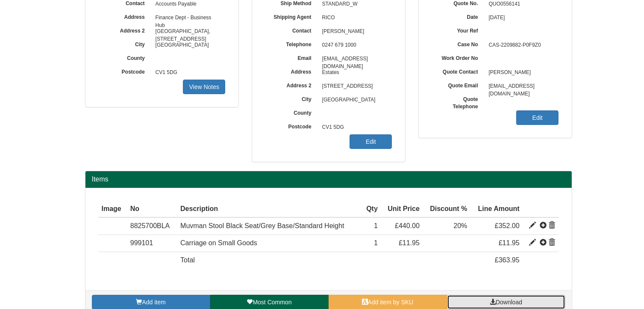 The height and width of the screenshot is (309, 644). What do you see at coordinates (204, 87) in the screenshot?
I see `a: View Notes` at bounding box center [204, 87].